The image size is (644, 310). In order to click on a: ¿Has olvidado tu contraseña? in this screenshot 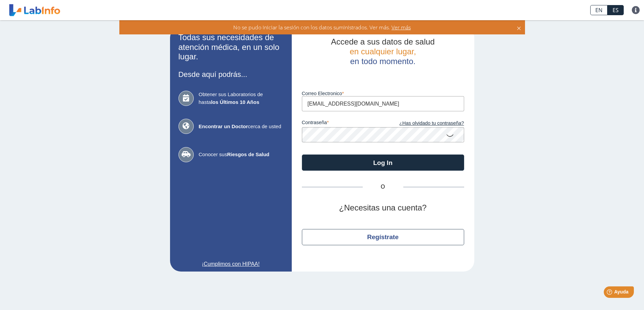, I will do `click(423, 124)`.